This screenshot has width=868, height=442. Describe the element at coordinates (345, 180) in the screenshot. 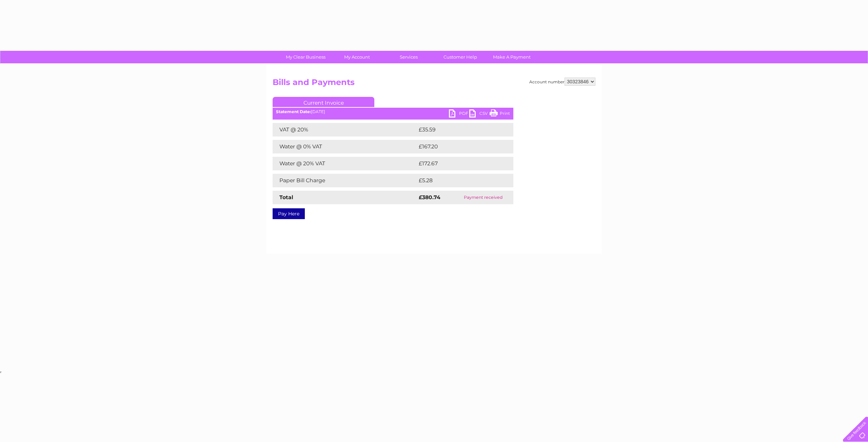

I see `td: Paper Bill Charge` at that location.